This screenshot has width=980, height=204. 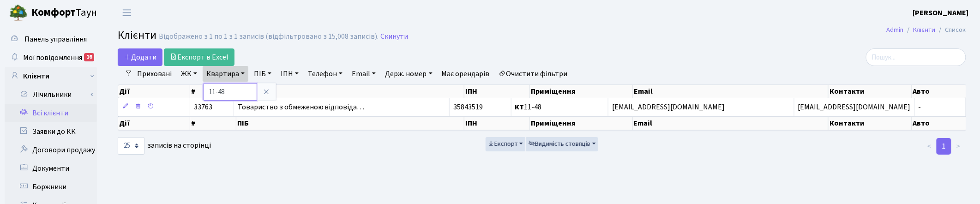 I want to click on div: Відображено з 1 по 1 з 1 записів (відфільтровано з 15,008 записів)., so click(x=268, y=36).